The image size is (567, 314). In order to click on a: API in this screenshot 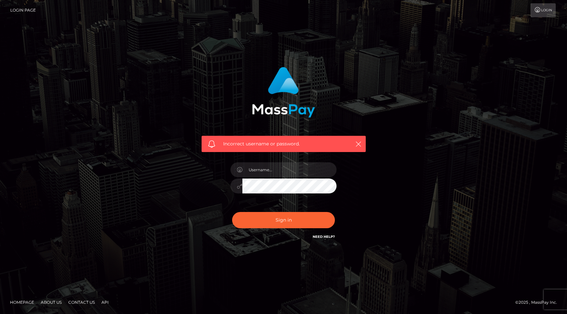, I will do `click(105, 302)`.